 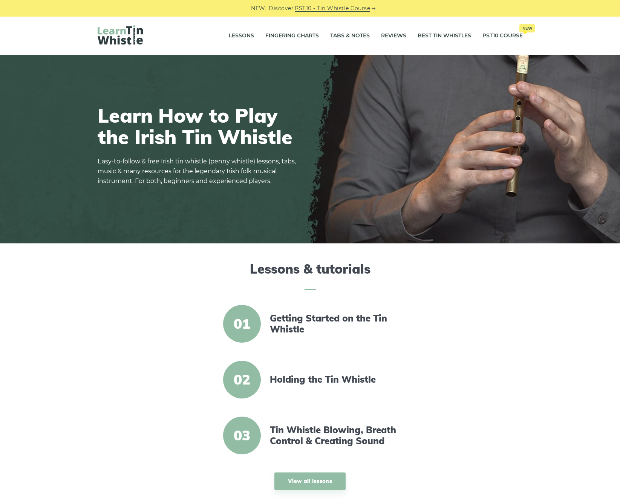 What do you see at coordinates (335, 379) in the screenshot?
I see `a: Holding the Tin Whistle` at bounding box center [335, 379].